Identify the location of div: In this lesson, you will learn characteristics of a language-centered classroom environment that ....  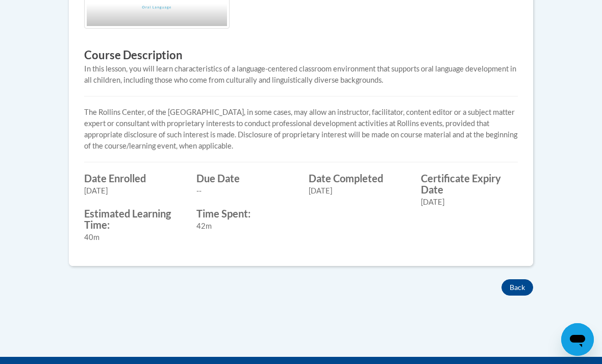
(301, 74).